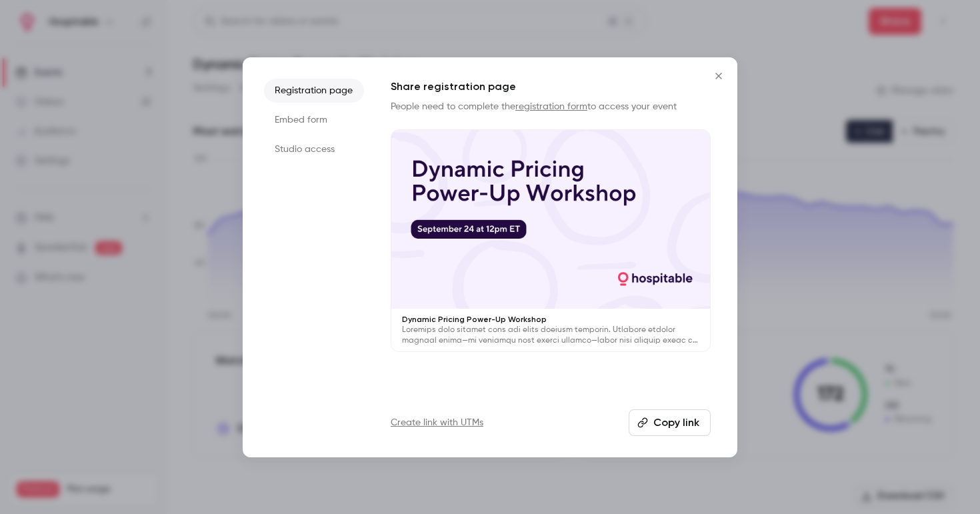 This screenshot has width=980, height=514. What do you see at coordinates (550, 320) in the screenshot?
I see `p: Dynamic Pricing Power-Up Workshop` at bounding box center [550, 320].